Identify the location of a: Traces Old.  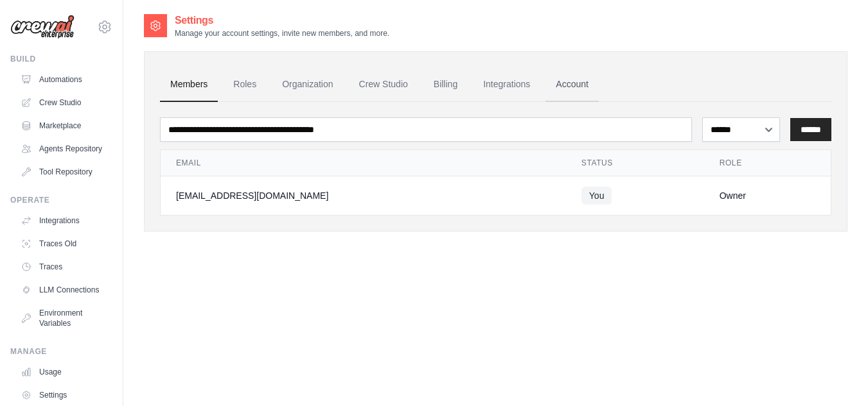
(64, 244).